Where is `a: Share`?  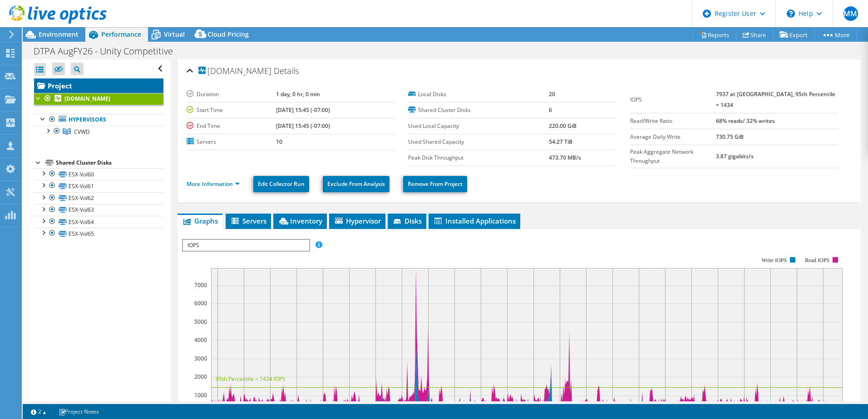 a: Share is located at coordinates (755, 34).